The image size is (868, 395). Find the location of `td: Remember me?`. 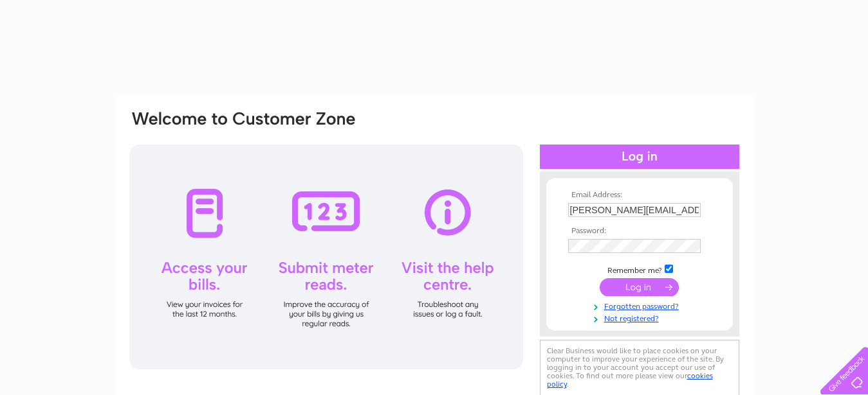

td: Remember me? is located at coordinates (640, 269).